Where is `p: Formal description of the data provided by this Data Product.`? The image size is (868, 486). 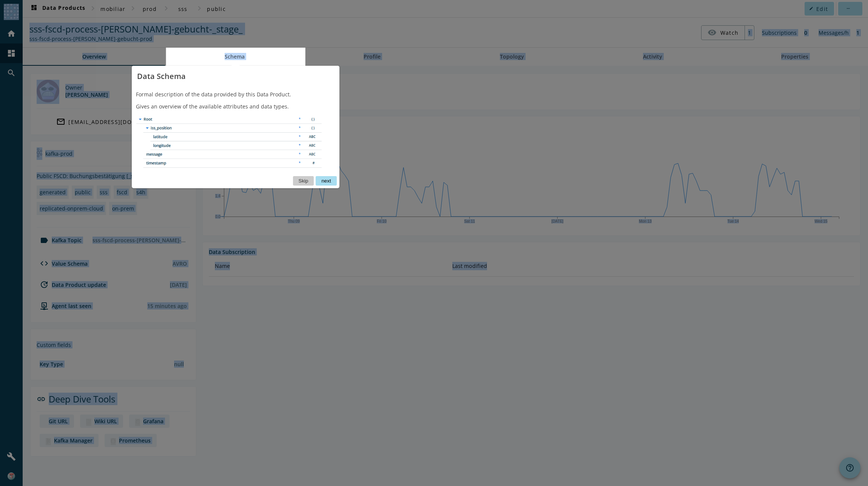 p: Formal description of the data provided by this Data Product. is located at coordinates (236, 95).